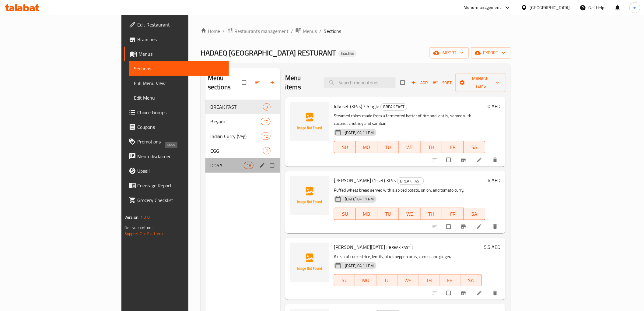  Describe the element at coordinates (180, 200) in the screenshot. I see `span: Grocery Checklist` at that location.